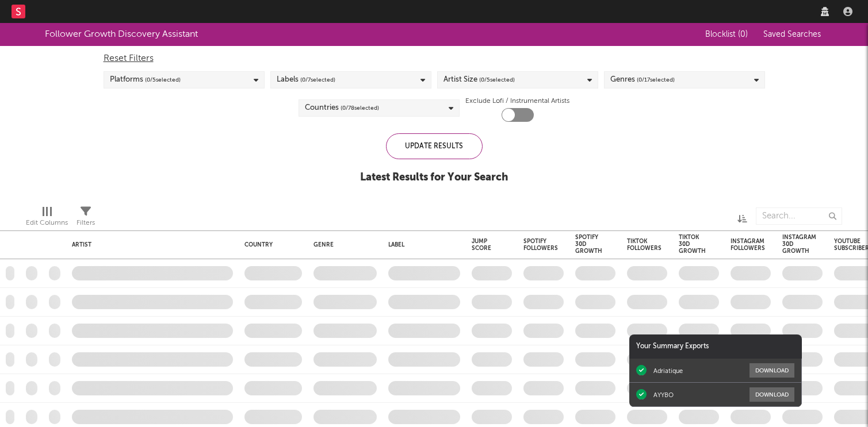 The image size is (868, 427). Describe the element at coordinates (588, 244) in the screenshot. I see `div: Spotify 30D Growth` at that location.